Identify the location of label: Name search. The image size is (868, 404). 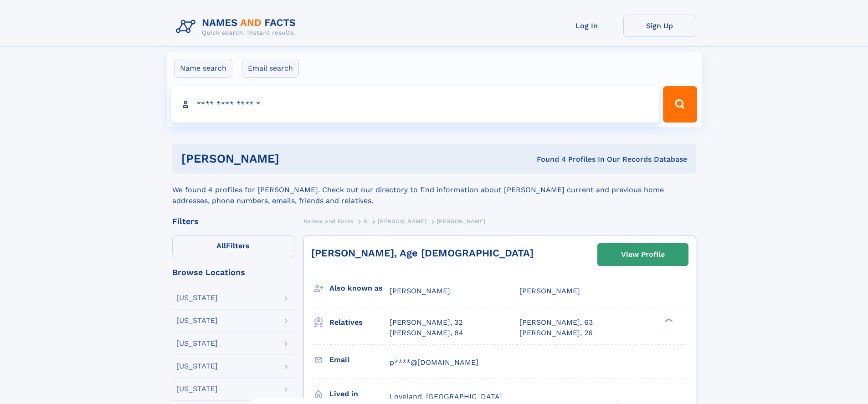
(203, 68).